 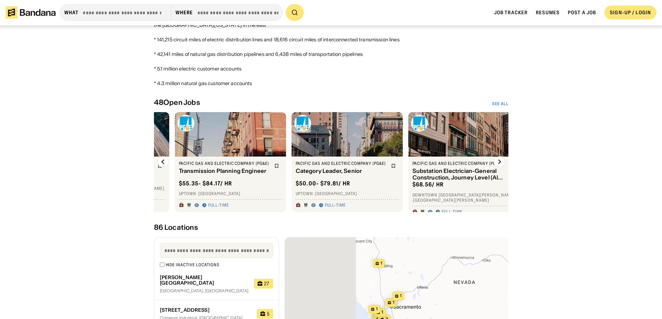 What do you see at coordinates (464, 162) in the screenshot?
I see `a: Pacific Gas and Electric Company (PG&E) logoPacific Gas and Electric Company (PG&E)Substation Ele...` at bounding box center [464, 162].